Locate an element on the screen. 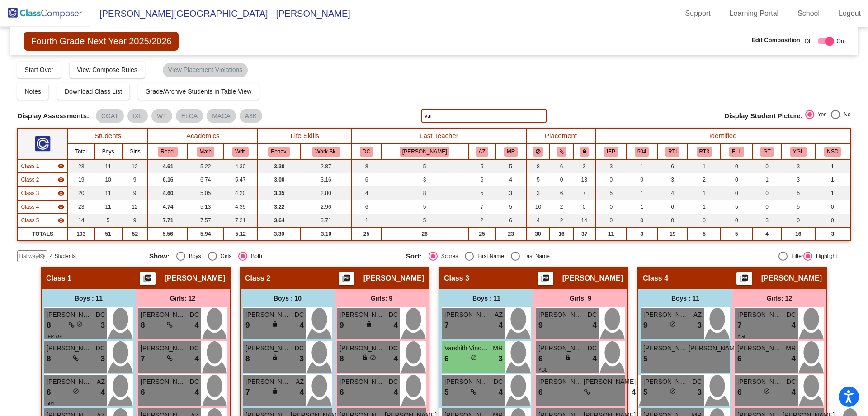  th: Boys is located at coordinates (108, 152).